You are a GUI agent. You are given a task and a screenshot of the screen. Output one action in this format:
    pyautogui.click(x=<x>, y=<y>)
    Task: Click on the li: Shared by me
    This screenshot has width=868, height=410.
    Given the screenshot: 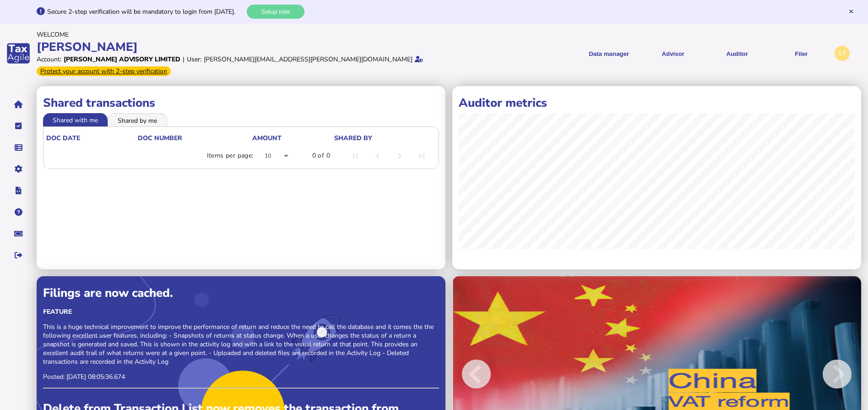 What is the action you would take?
    pyautogui.click(x=137, y=119)
    